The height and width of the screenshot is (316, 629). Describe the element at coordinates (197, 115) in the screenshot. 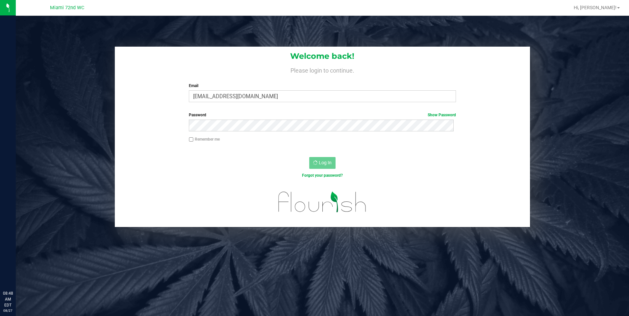

I see `span: Password` at that location.